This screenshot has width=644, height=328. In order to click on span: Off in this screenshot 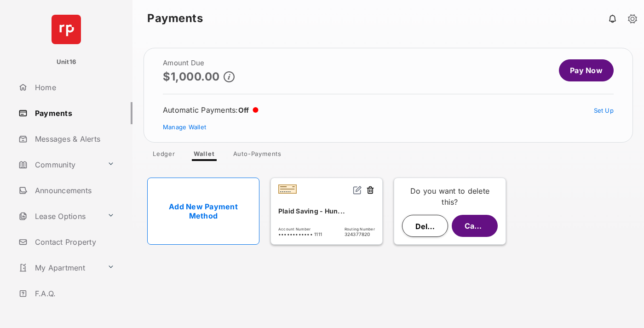, I will do `click(244, 110)`.